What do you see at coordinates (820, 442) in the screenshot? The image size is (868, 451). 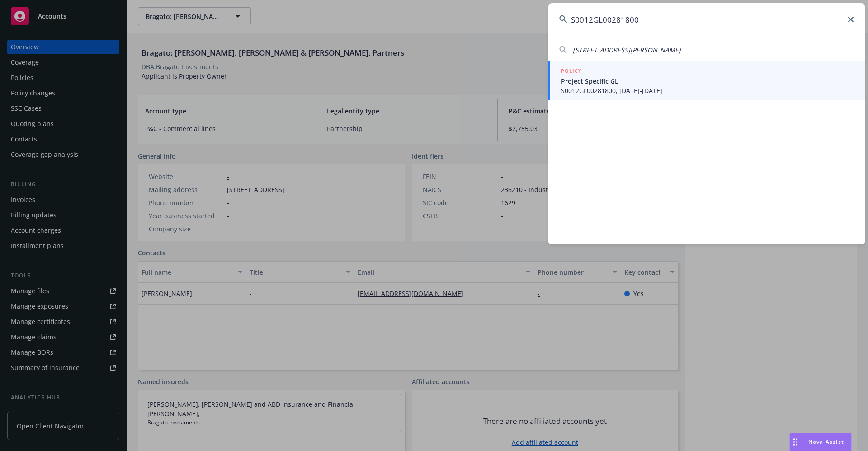 I see `button: Nova Assist` at bounding box center [820, 442].